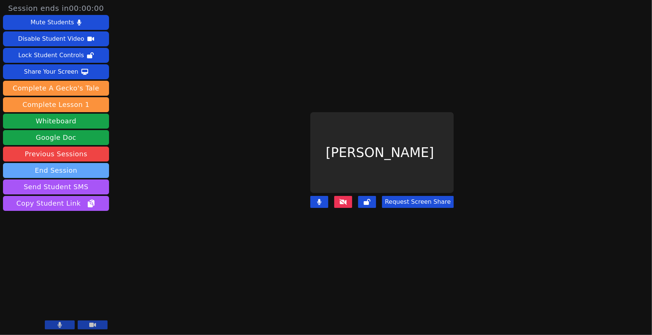 The height and width of the screenshot is (335, 652). I want to click on a: Previous Sessions, so click(56, 154).